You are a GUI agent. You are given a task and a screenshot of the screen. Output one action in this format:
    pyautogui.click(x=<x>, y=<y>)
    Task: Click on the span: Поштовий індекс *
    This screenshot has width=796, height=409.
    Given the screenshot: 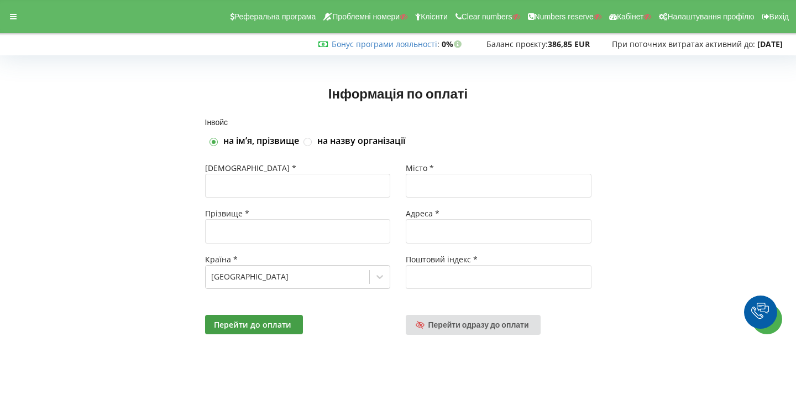 What is the action you would take?
    pyautogui.click(x=442, y=259)
    